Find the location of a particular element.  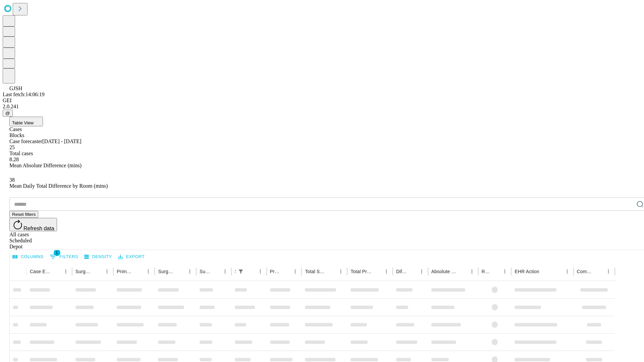

div: GEI is located at coordinates (322, 101).